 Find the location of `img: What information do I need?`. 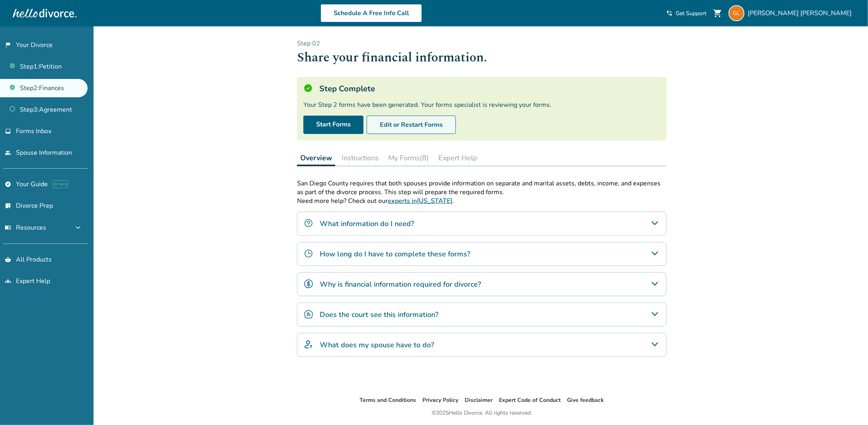

img: What information do I need? is located at coordinates (309, 223).